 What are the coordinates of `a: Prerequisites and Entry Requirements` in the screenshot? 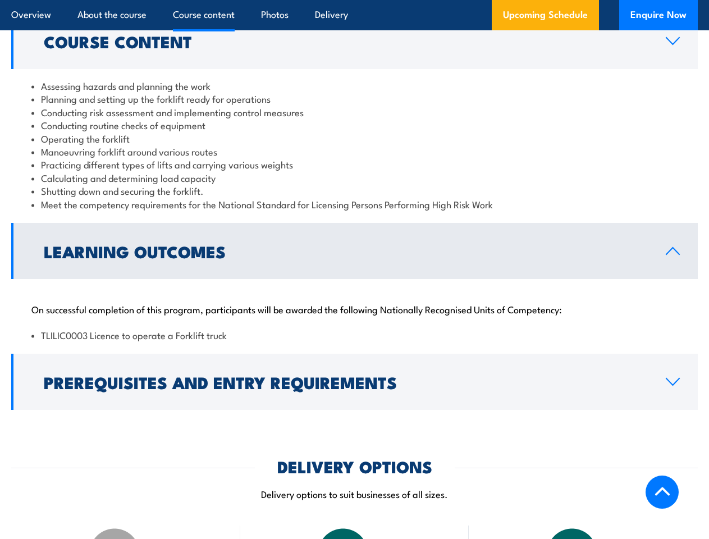 It's located at (354, 382).